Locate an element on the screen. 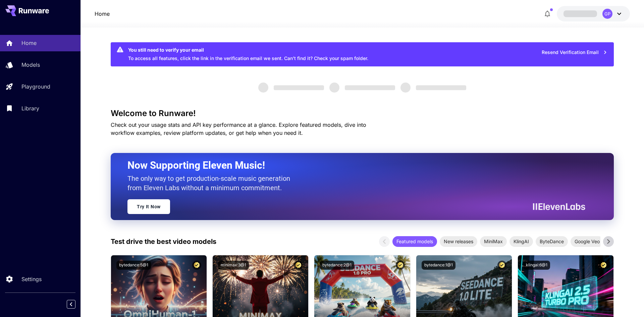 This screenshot has height=317, width=644. p: Test drive the best video models is located at coordinates (164, 241).